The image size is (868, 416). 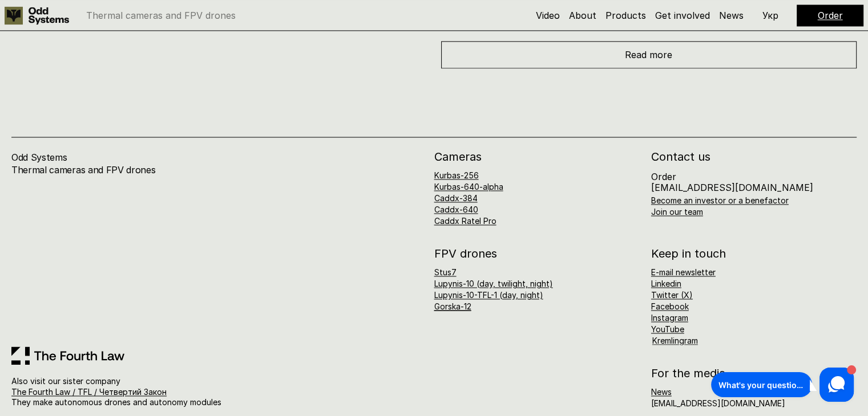 What do you see at coordinates (830, 15) in the screenshot?
I see `a: Order` at bounding box center [830, 15].